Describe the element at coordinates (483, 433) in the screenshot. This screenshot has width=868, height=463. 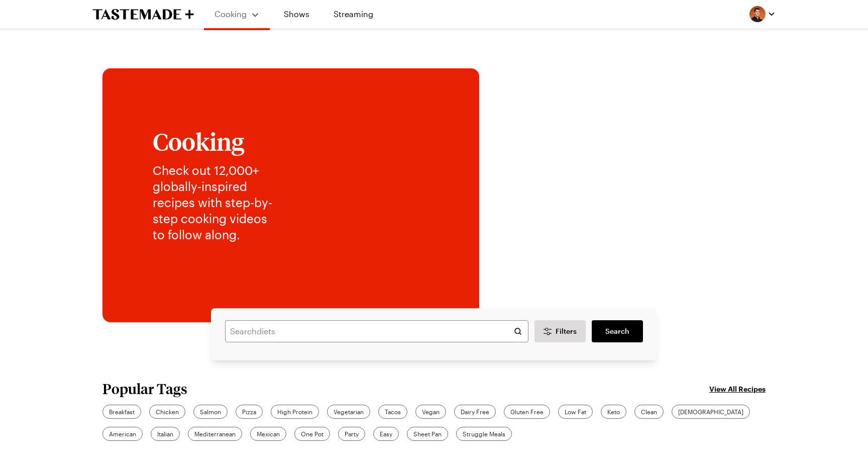
I see `span: Struggle Meals` at that location.